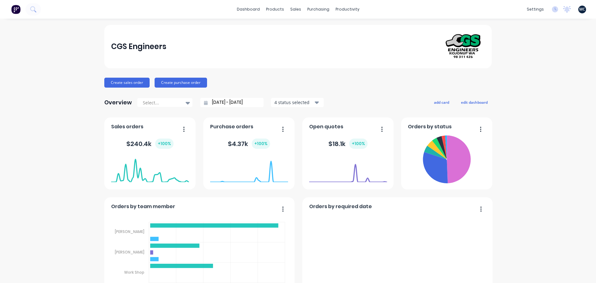  Describe the element at coordinates (181, 83) in the screenshot. I see `button: Create purchase order` at that location.